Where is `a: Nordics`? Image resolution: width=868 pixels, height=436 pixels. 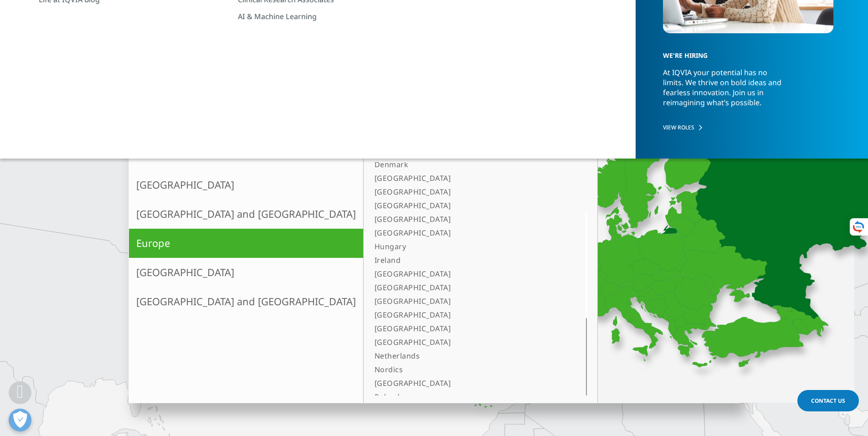 a: Nordics is located at coordinates (469, 369).